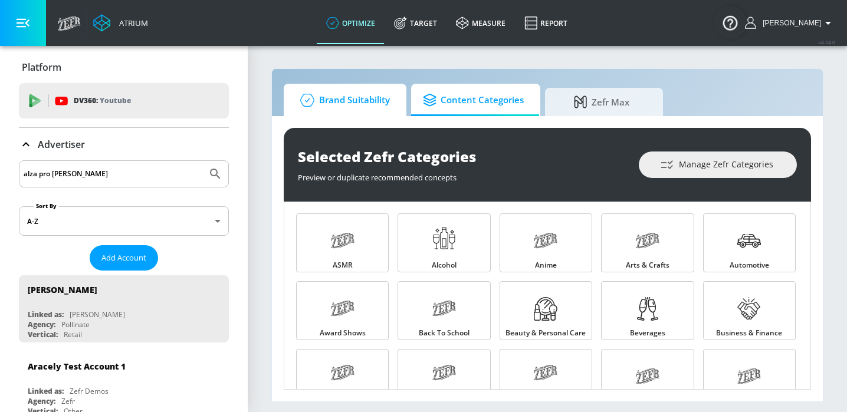  Describe the element at coordinates (124, 101) in the screenshot. I see `div: DV360: Youtube` at that location.